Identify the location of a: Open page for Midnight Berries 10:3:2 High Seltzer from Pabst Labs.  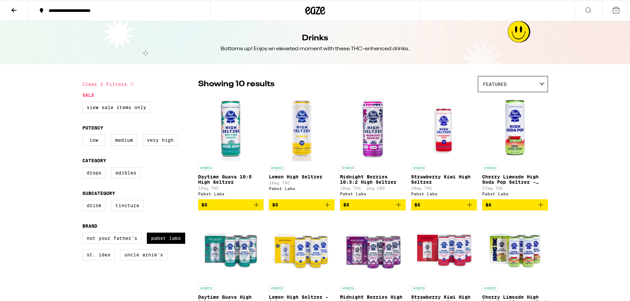
(373, 148).